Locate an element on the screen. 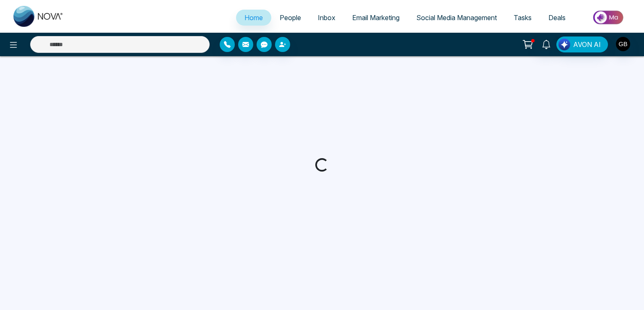 This screenshot has width=644, height=310. span: Email Marketing is located at coordinates (376, 18).